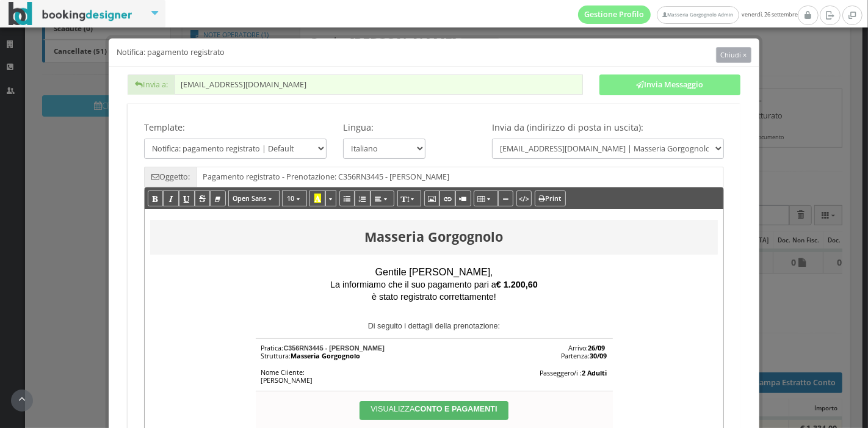 This screenshot has height=428, width=868. What do you see at coordinates (733, 55) in the screenshot?
I see `span: Chiudi ×` at bounding box center [733, 55].